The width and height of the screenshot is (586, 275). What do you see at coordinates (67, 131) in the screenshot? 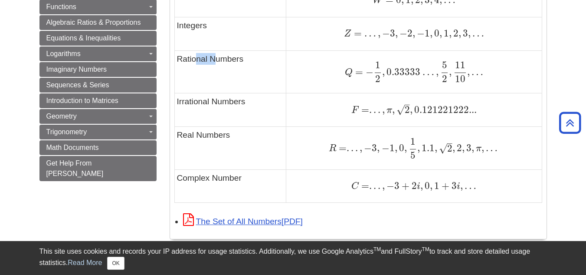
I see `span: Trigonometry` at bounding box center [67, 131].